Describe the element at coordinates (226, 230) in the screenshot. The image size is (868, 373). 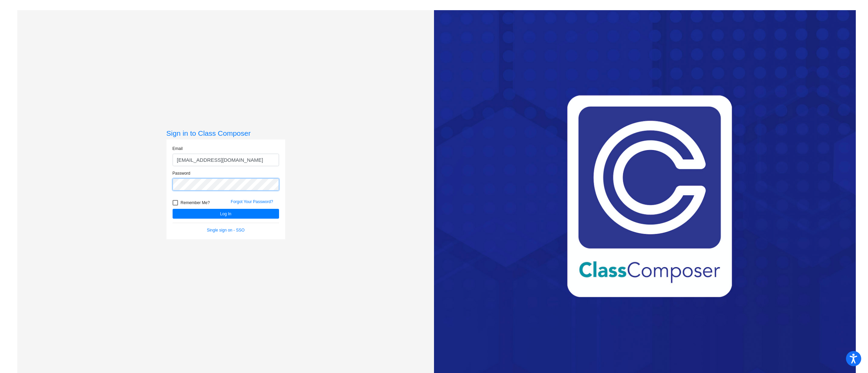
I see `a: Single sign on - SSO` at that location.